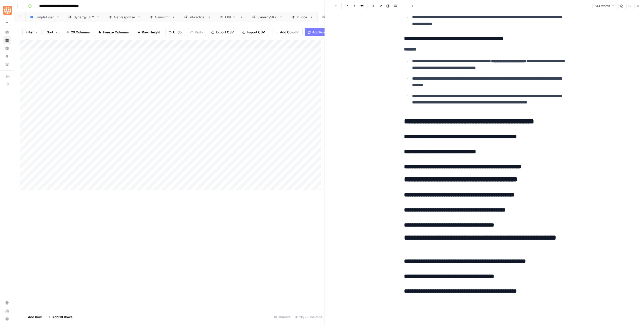  What do you see at coordinates (125, 17) in the screenshot?
I see `div: GetResponse` at bounding box center [125, 17].